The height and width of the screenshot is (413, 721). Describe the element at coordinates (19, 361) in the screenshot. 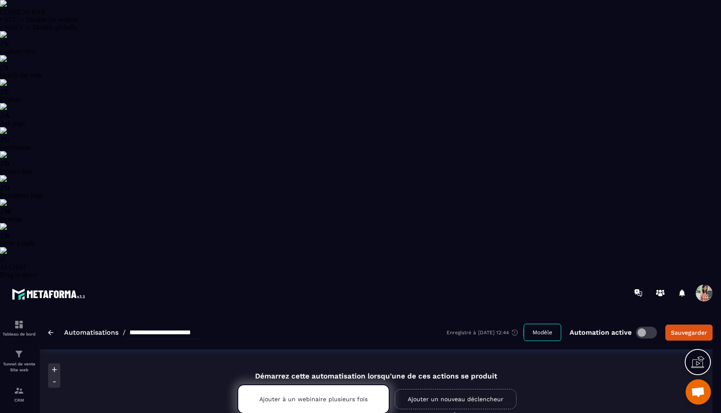

I see `a: formationformationTunnel de vente Site web` at that location.